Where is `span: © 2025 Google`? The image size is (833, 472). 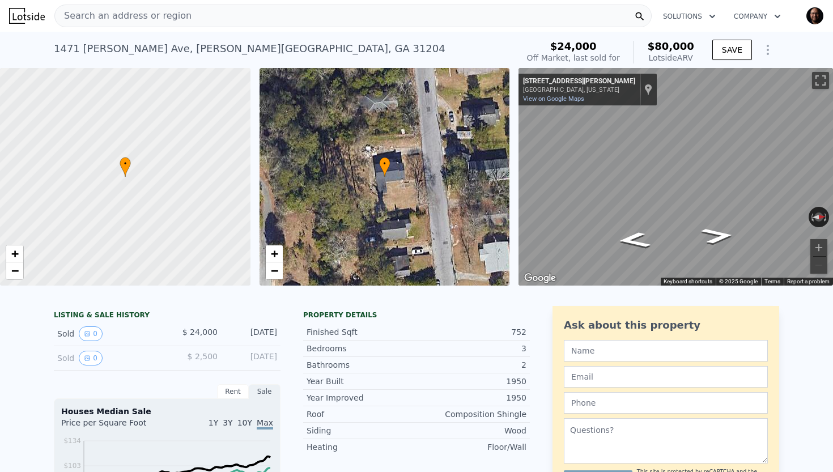 span: © 2025 Google is located at coordinates (738, 281).